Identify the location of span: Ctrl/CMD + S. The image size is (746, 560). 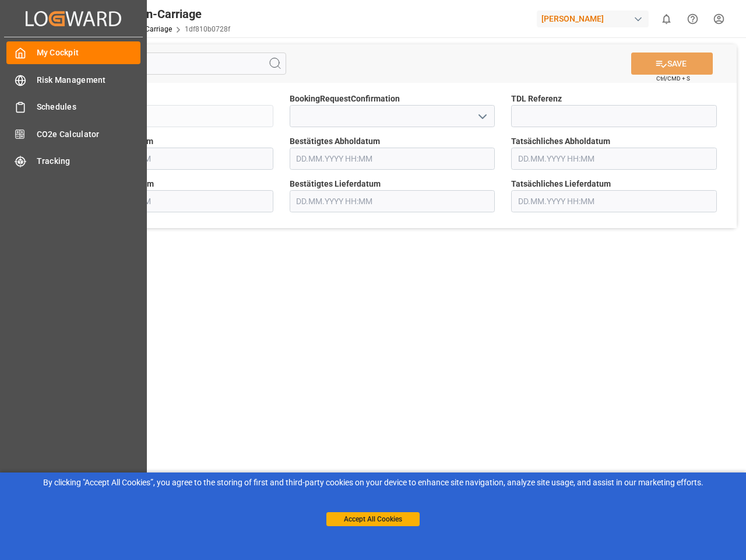
(673, 78).